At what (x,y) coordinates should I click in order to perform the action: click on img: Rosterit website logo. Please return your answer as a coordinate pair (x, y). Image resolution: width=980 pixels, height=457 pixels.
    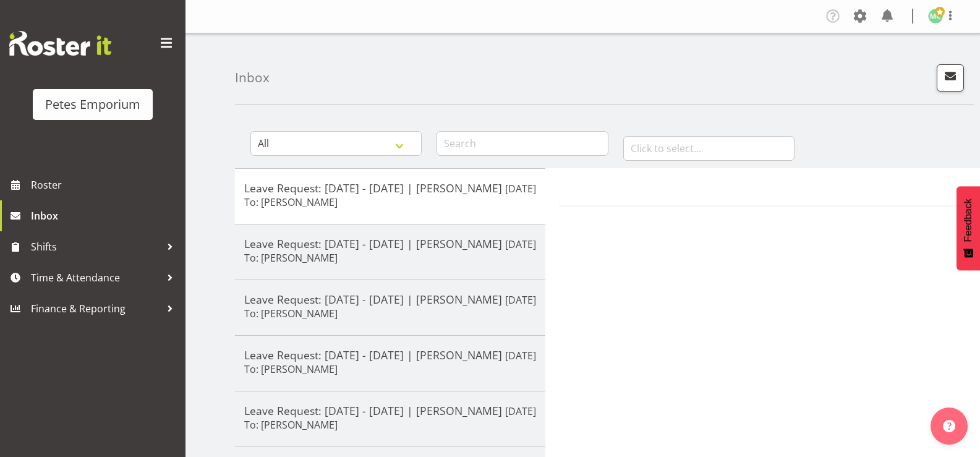
    Looking at the image, I should click on (60, 44).